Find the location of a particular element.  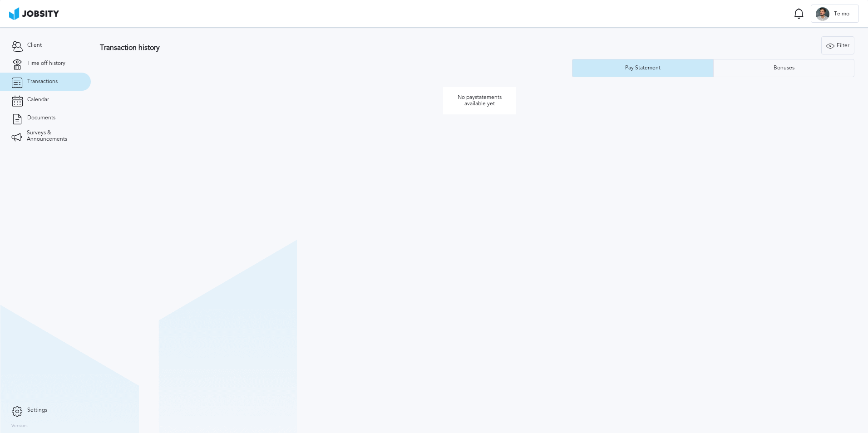

span: Client is located at coordinates (34, 45).